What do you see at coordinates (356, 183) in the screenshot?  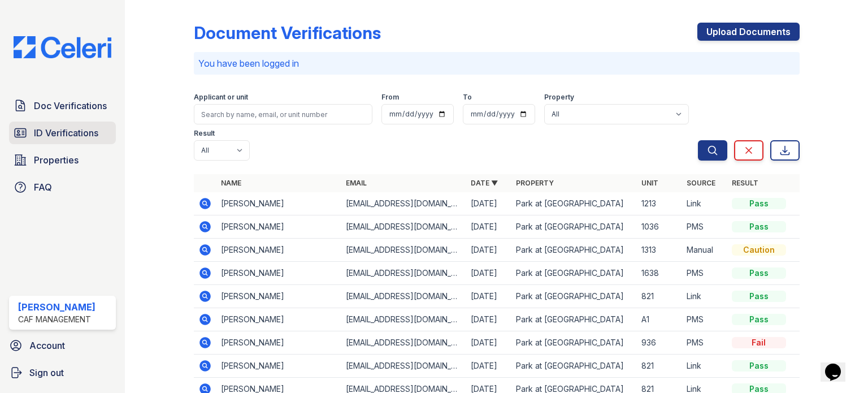 I see `a: Email` at bounding box center [356, 183].